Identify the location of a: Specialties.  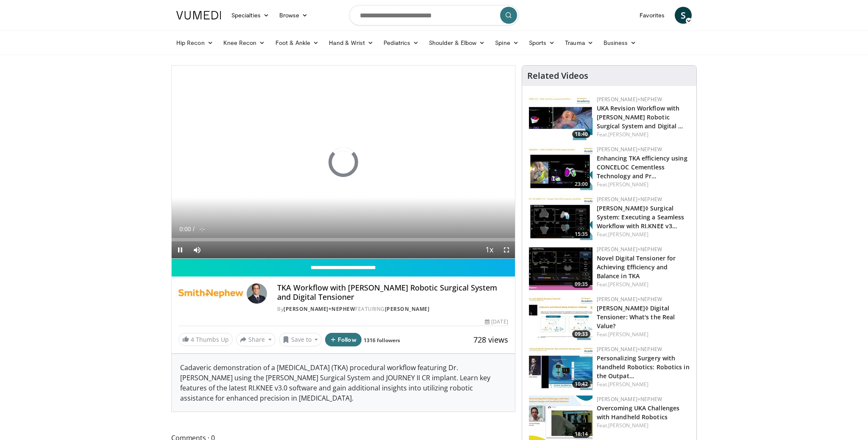
(250, 15).